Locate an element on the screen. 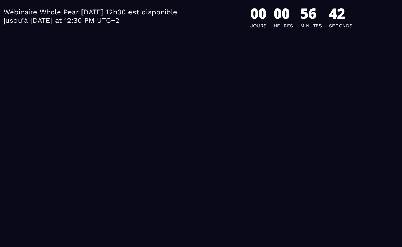 This screenshot has height=247, width=402. span: Heures is located at coordinates (284, 26).